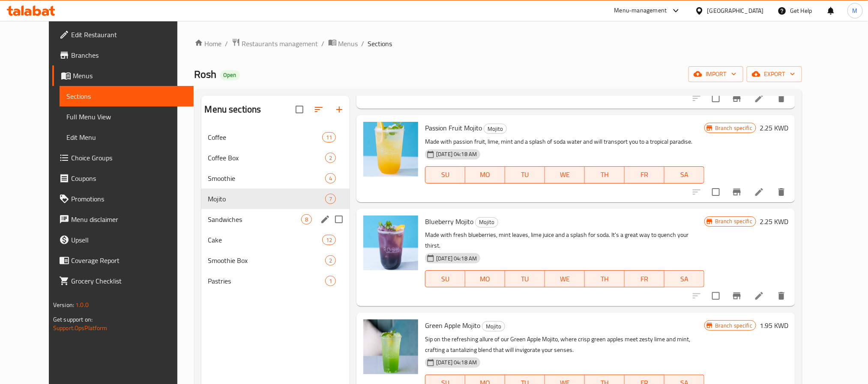  I want to click on button: TU, so click(525, 279).